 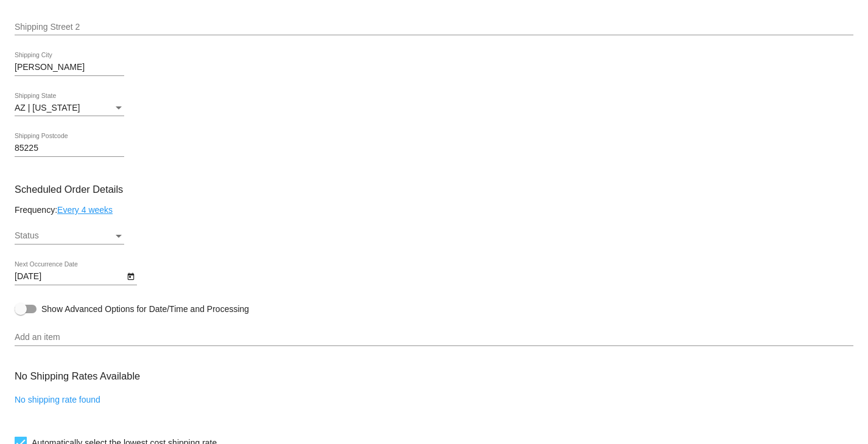 I want to click on div: Frequency:, so click(x=434, y=210).